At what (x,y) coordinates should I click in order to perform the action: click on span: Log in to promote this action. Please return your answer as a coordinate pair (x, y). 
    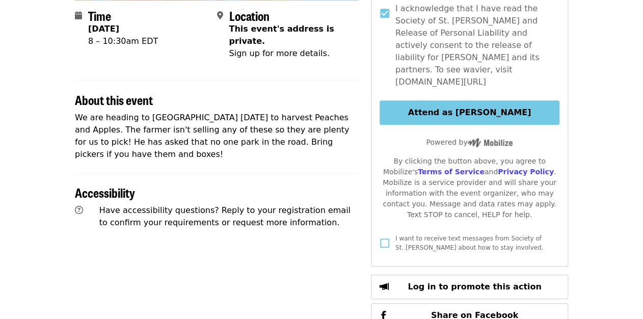
    Looking at the image, I should click on (474, 286).